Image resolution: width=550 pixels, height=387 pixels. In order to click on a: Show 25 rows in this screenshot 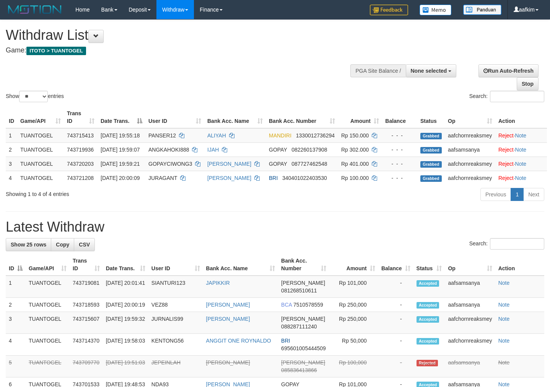, I will do `click(28, 245)`.